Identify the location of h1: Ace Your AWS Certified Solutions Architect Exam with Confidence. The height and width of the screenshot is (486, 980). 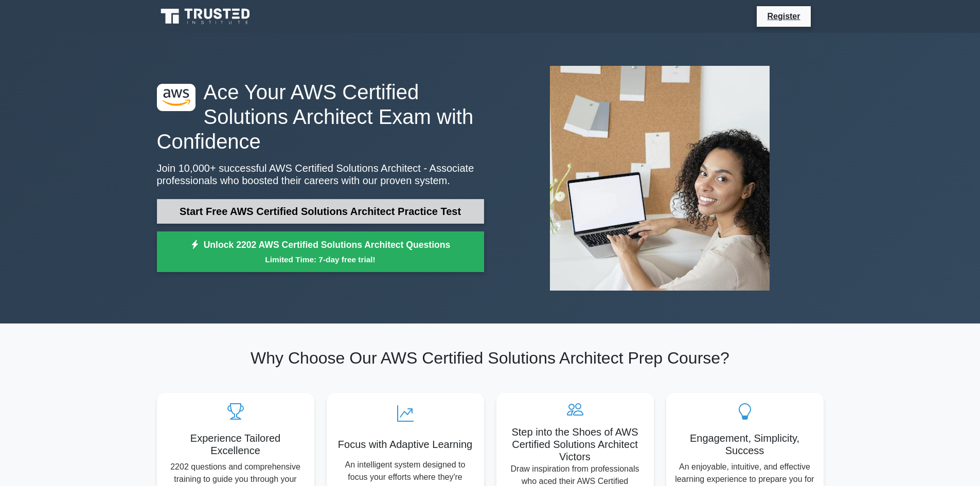
(321, 116).